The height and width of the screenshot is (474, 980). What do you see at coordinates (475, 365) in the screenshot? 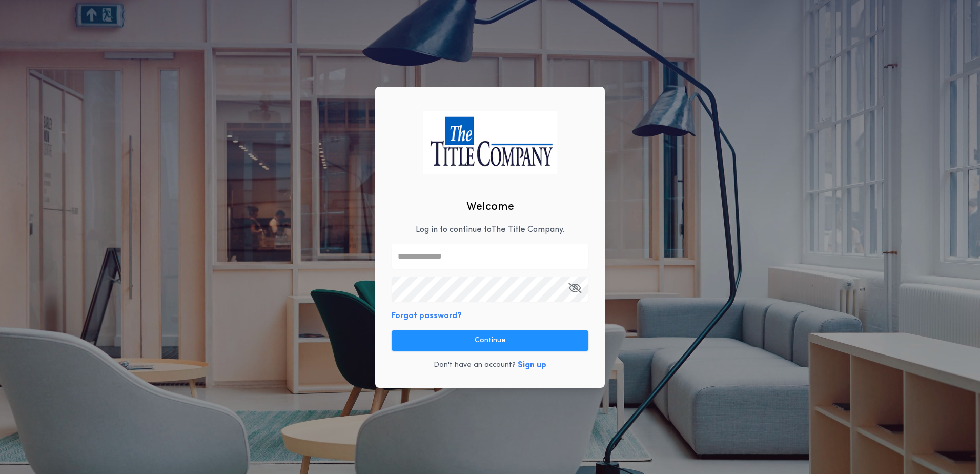
I see `p: Don't have an account?` at bounding box center [475, 365].